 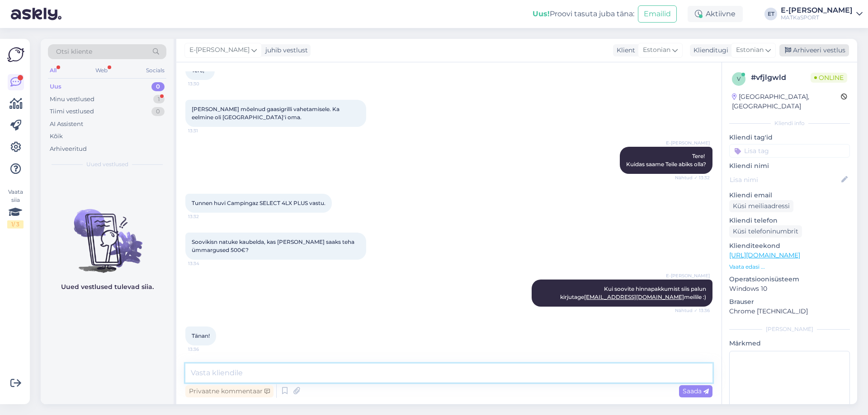 I want to click on p: Windows 10, so click(x=789, y=288).